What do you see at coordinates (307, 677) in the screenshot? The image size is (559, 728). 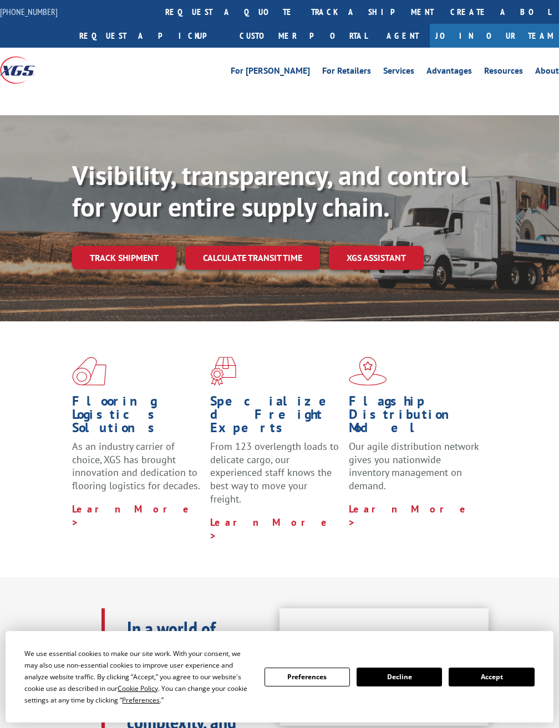 I see `button: Preferences` at bounding box center [307, 677].